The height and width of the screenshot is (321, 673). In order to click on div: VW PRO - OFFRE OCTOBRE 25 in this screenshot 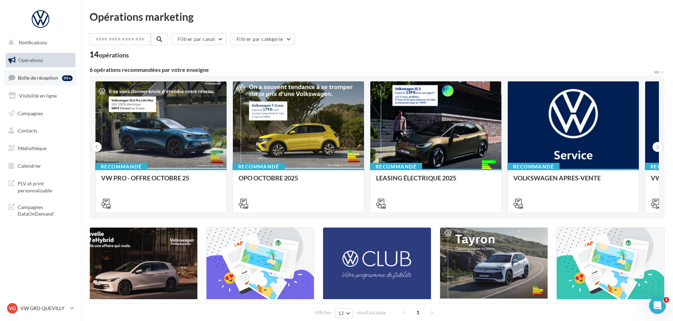, I will do `click(161, 182)`.